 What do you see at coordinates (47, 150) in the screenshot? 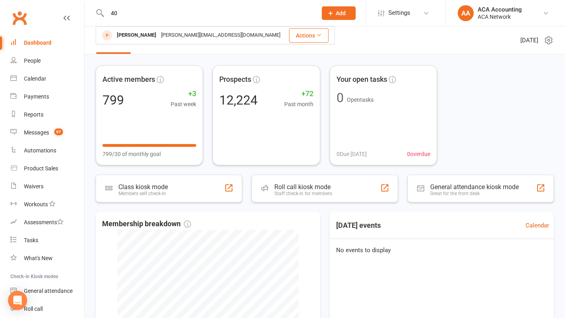
I see `a: Automations` at bounding box center [47, 150].